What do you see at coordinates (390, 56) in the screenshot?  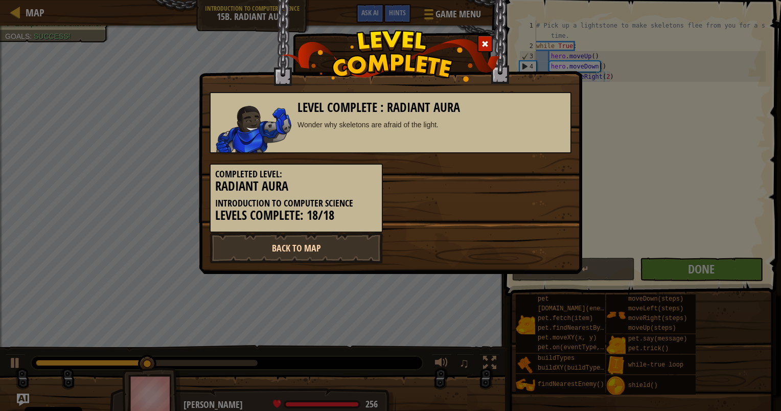 I see `img: level_complete.png` at bounding box center [390, 56].